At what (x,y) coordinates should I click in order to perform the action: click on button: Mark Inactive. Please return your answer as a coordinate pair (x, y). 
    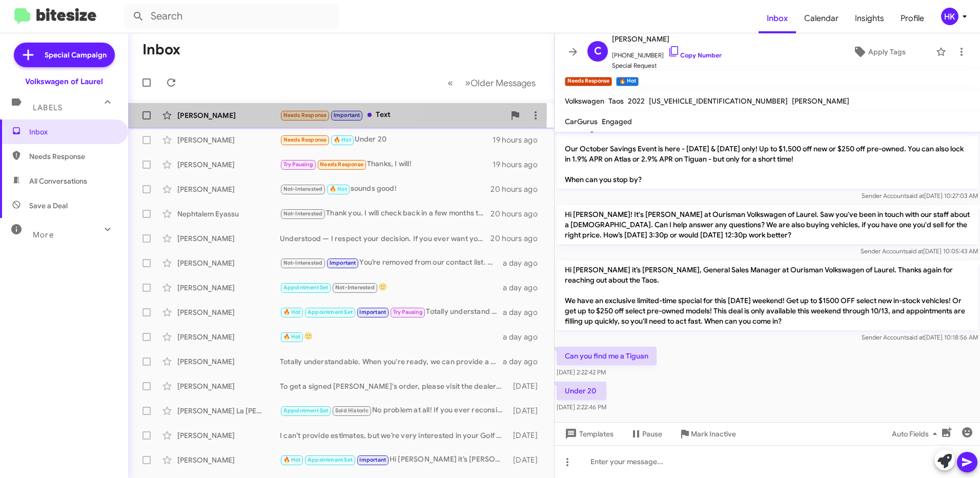
    Looking at the image, I should click on (707, 434).